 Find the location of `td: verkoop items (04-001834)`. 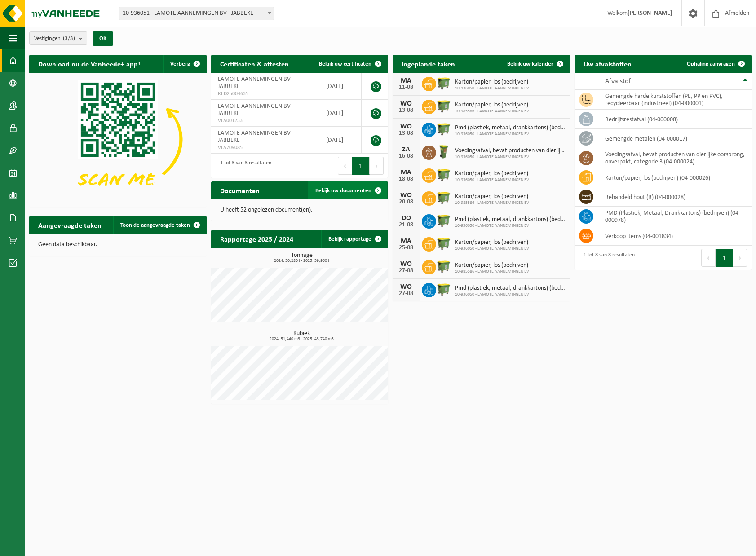

td: verkoop items (04-001834) is located at coordinates (675, 236).